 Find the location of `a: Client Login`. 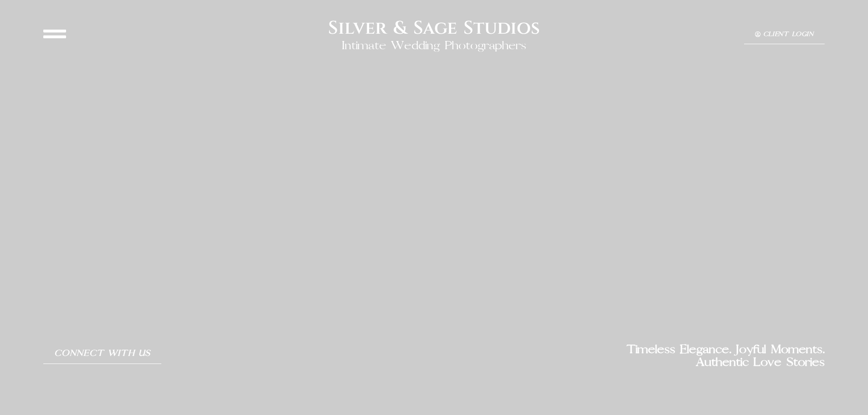

a: Client Login is located at coordinates (785, 34).